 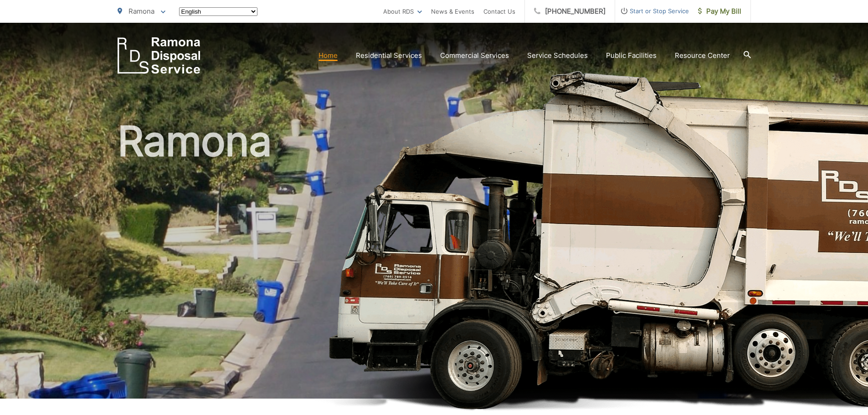 What do you see at coordinates (474, 56) in the screenshot?
I see `a: Commercial Services` at bounding box center [474, 56].